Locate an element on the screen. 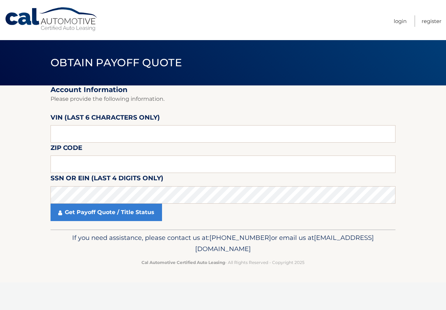 Image resolution: width=446 pixels, height=310 pixels. a: Get Payoff Quote / Title Status is located at coordinates (106, 212).